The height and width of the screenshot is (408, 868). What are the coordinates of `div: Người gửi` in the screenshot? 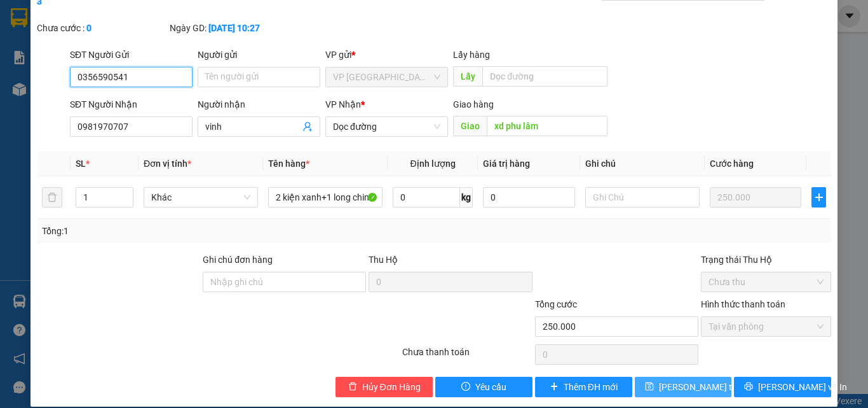 It's located at (259, 55).